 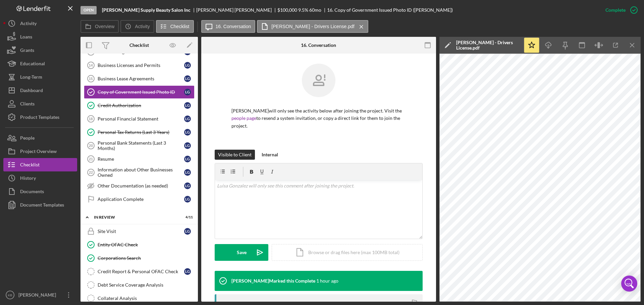 What do you see at coordinates (40, 138) in the screenshot?
I see `button: People` at bounding box center [40, 138].